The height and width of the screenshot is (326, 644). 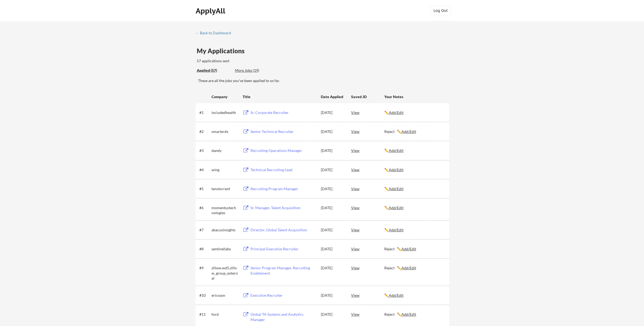 What do you see at coordinates (216, 33) in the screenshot?
I see `a: ← Back to Dashboard` at bounding box center [216, 33].